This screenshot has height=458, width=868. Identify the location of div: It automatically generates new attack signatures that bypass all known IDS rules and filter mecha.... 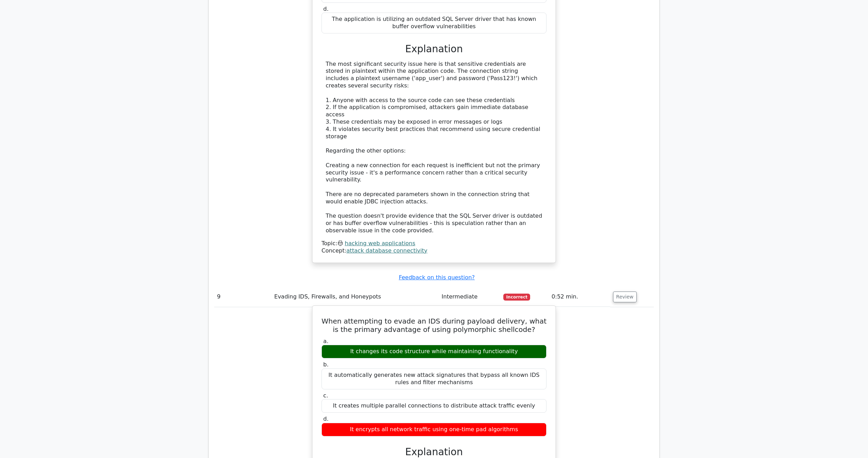
(434, 379).